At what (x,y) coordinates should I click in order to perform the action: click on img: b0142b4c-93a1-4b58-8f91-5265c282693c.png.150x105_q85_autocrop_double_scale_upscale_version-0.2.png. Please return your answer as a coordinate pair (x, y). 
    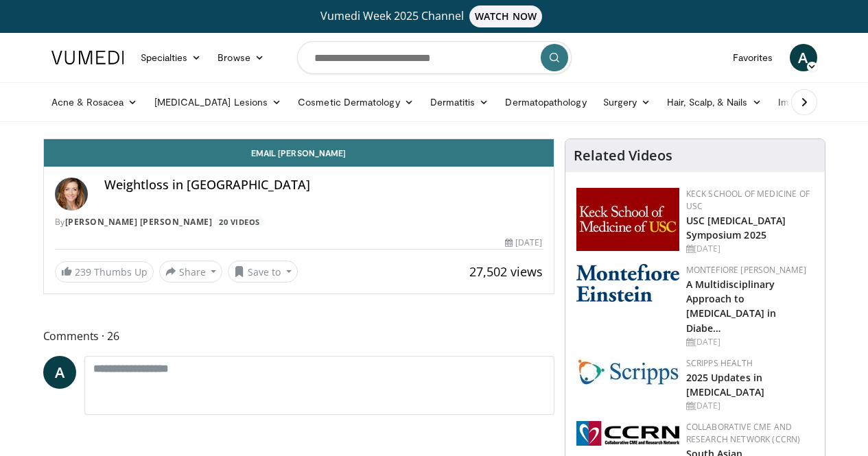
    Looking at the image, I should click on (628, 283).